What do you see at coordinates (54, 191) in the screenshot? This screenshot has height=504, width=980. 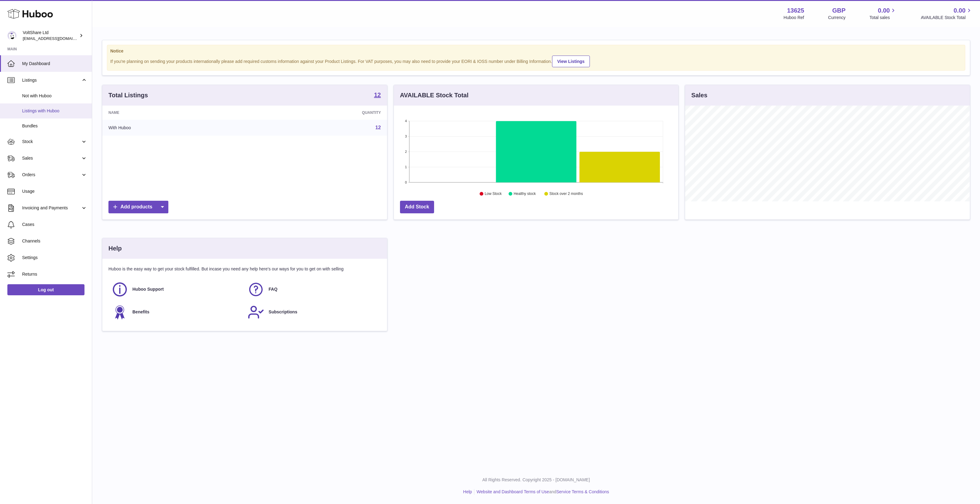 I see `span: Usage` at bounding box center [54, 191].